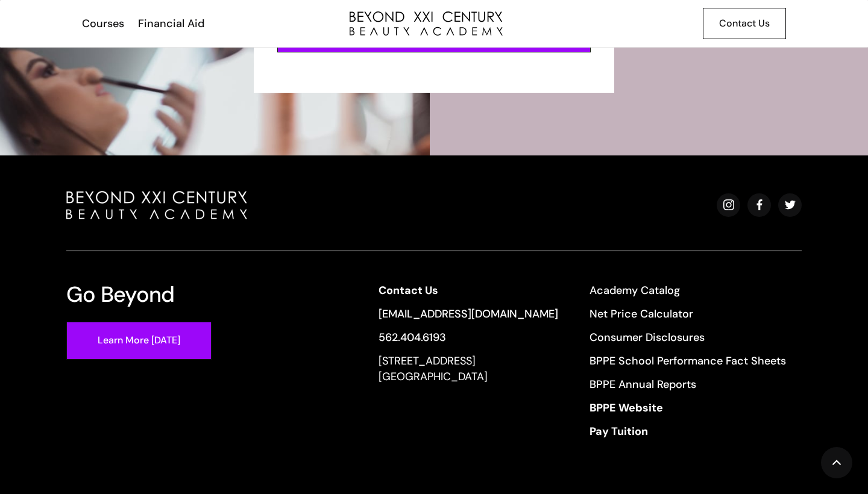 The height and width of the screenshot is (494, 868). What do you see at coordinates (408, 290) in the screenshot?
I see `strong: Contact Us` at bounding box center [408, 290].